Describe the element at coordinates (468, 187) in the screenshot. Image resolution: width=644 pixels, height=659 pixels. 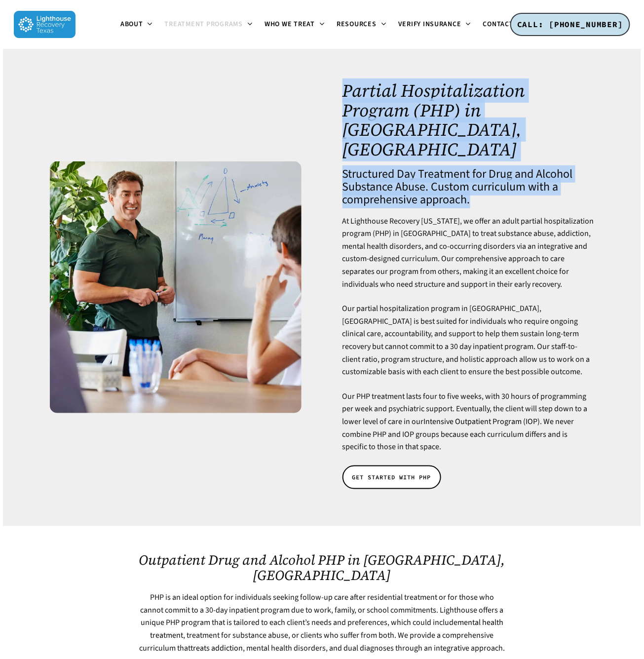
I see `h4: Structured Day Treatment for Drug and Alcohol Substance Abuse. Custom curriculum with a comprehen...` at that location.